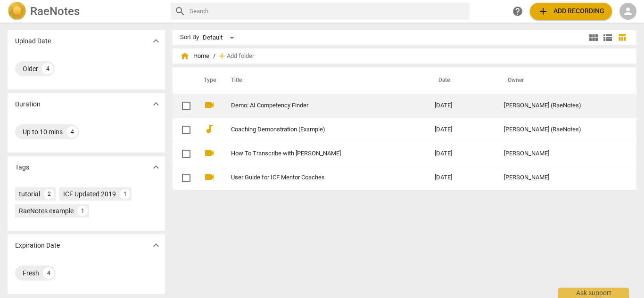 The image size is (644, 298). Describe the element at coordinates (561, 81) in the screenshot. I see `th: Owner` at that location.